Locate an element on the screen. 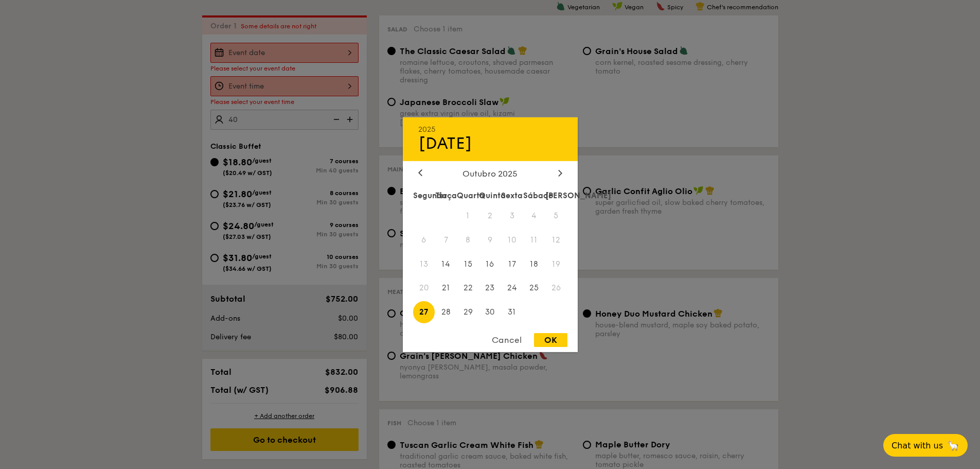  span: 17 is located at coordinates (512, 264).